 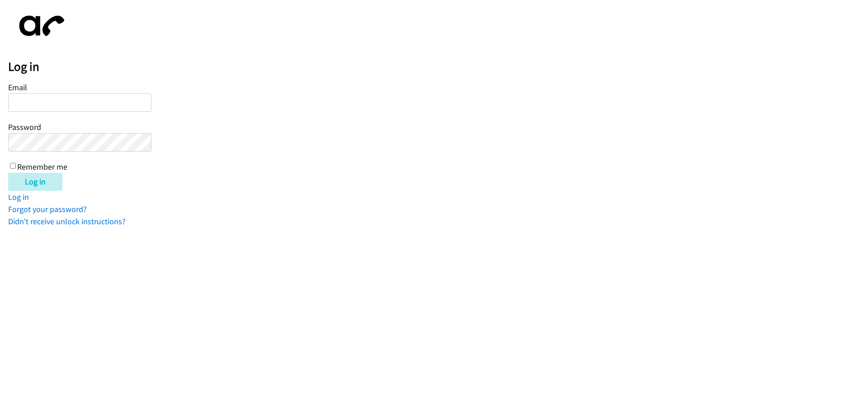 What do you see at coordinates (67, 221) in the screenshot?
I see `a: Didn't receive unlock instructions?` at bounding box center [67, 221].